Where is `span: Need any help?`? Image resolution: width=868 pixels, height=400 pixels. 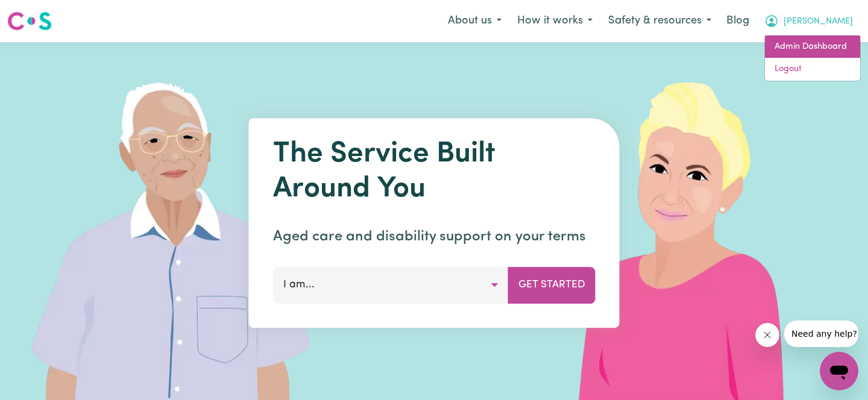
span: Need any help? is located at coordinates (40, 13).